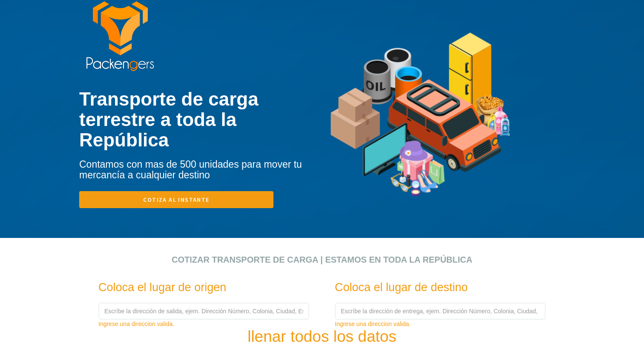 This screenshot has width=644, height=352. Describe the element at coordinates (322, 242) in the screenshot. I see `div: click para cotizar` at that location.